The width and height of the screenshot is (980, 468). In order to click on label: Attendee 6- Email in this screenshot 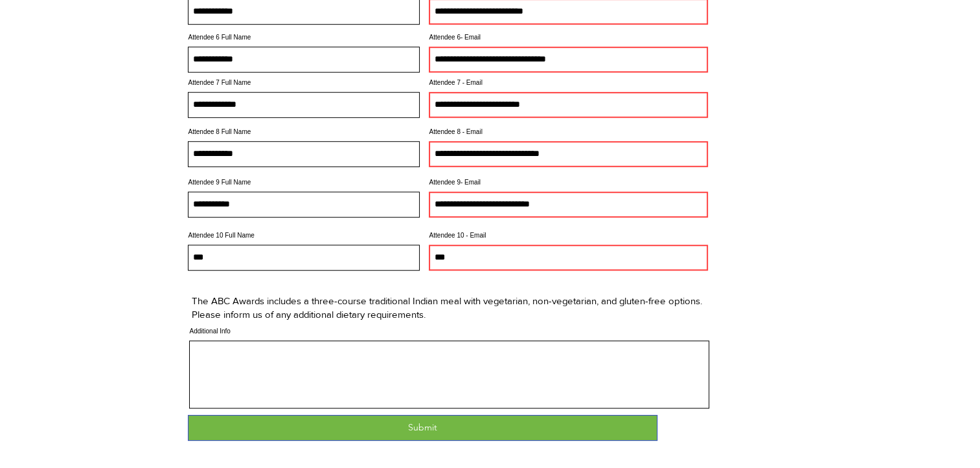, I will do `click(568, 38)`.